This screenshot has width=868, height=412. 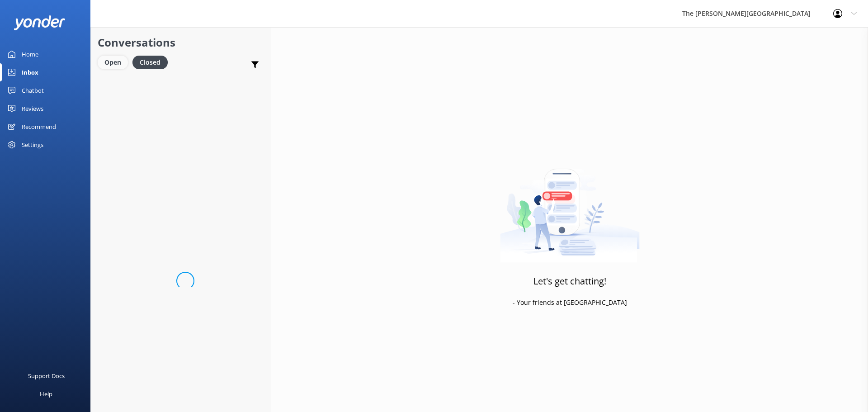 I want to click on div: Inbox, so click(x=30, y=72).